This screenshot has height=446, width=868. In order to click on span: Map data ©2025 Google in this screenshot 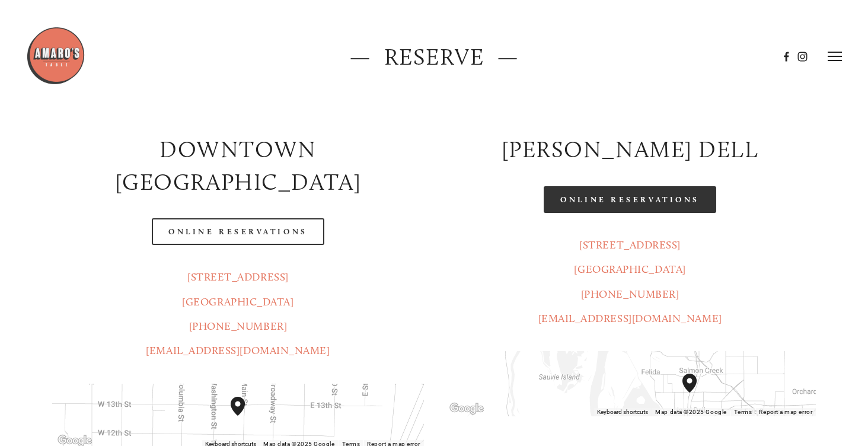, I will do `click(691, 412)`.